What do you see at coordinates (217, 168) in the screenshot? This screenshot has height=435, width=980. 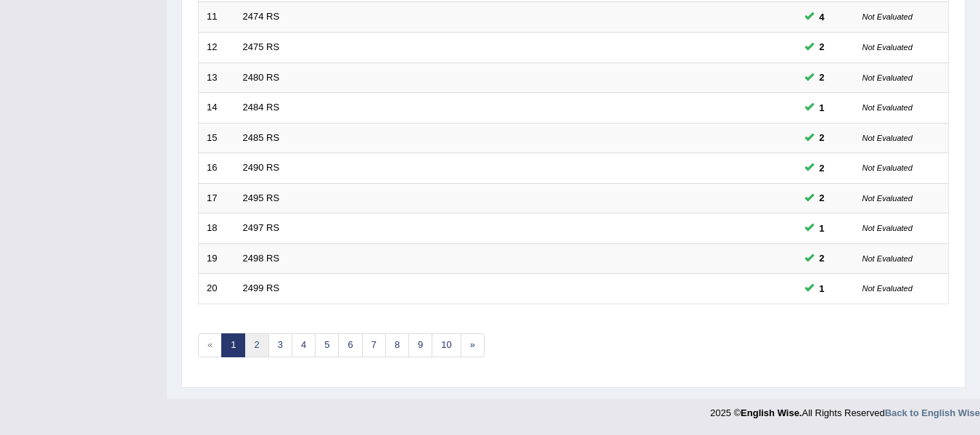 I see `td: 16` at bounding box center [217, 168].